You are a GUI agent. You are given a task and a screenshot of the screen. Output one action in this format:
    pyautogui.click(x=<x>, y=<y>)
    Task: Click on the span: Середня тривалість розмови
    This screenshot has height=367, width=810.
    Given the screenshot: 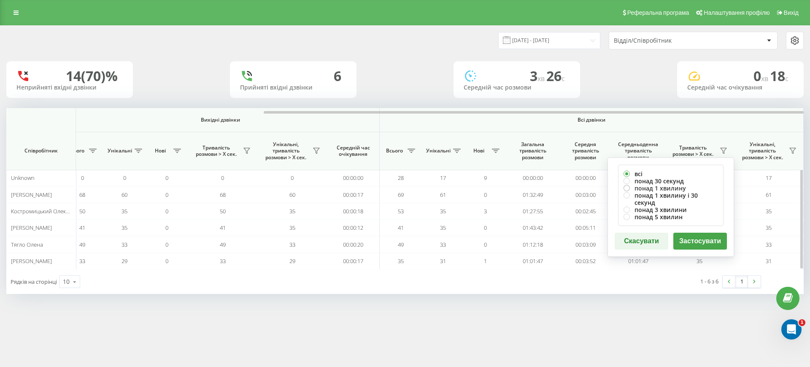 What is the action you would take?
    pyautogui.click(x=585, y=151)
    